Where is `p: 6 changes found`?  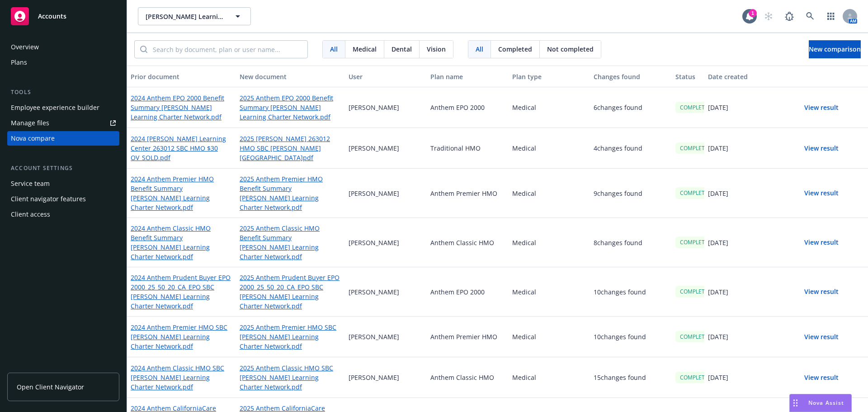 p: 6 changes found is located at coordinates (618, 107).